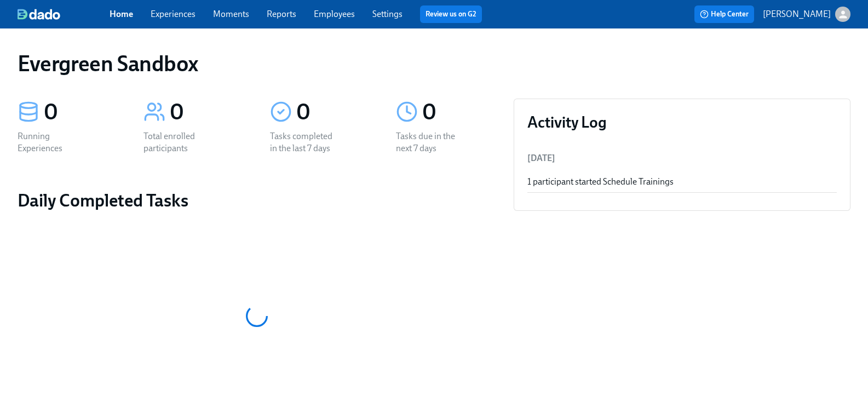 The width and height of the screenshot is (868, 419). I want to click on a: dado, so click(64, 14).